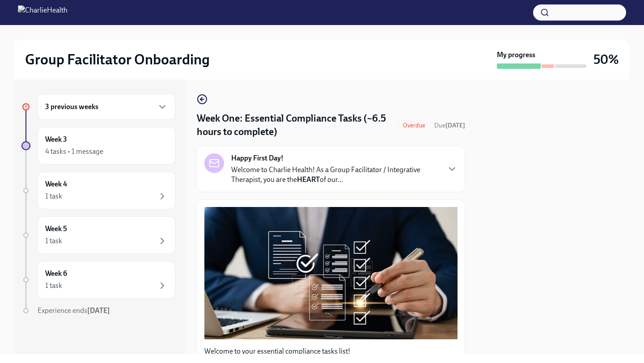 This screenshot has width=644, height=363. Describe the element at coordinates (74, 152) in the screenshot. I see `div: 4 tasks • 1 message` at that location.